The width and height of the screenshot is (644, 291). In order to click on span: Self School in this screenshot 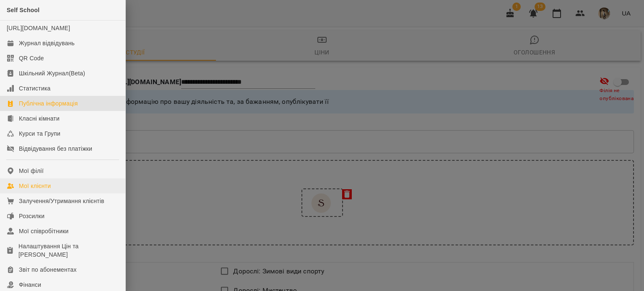, I will do `click(23, 10)`.